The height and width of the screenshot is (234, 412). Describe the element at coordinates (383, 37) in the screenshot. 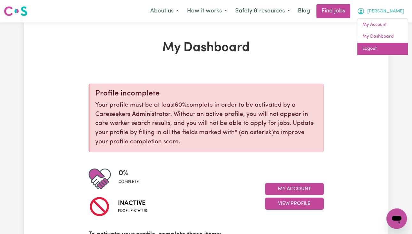

I see `div: My Account` at that location.